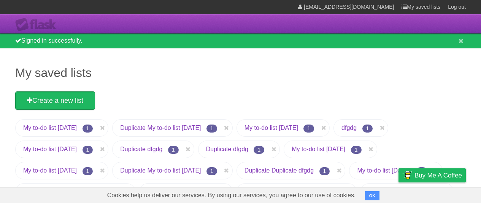  Describe the element at coordinates (432, 175) in the screenshot. I see `a: Buy me a coffee` at that location.